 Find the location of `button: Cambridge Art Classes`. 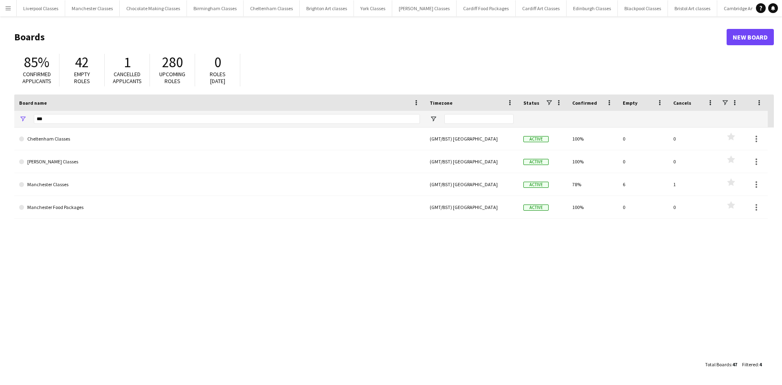

button: Cambridge Art Classes is located at coordinates (747, 8).